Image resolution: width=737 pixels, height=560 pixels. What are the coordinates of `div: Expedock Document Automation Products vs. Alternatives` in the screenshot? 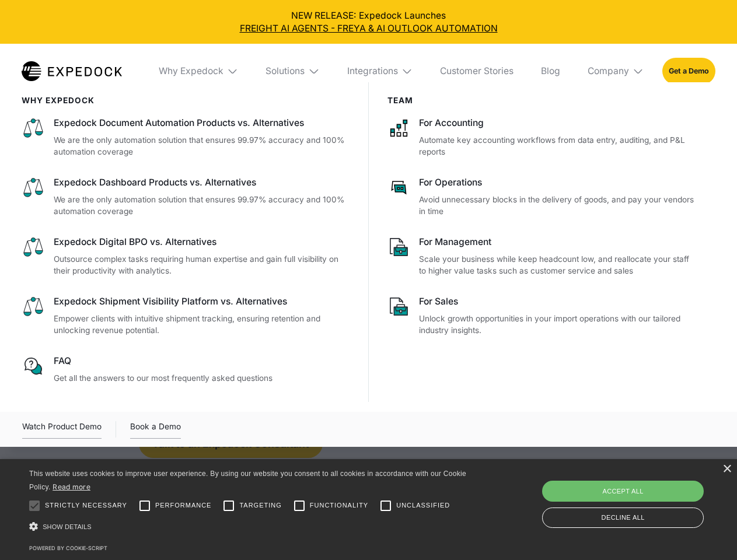 It's located at (201, 123).